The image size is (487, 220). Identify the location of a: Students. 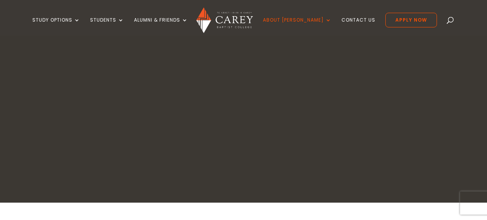
(107, 26).